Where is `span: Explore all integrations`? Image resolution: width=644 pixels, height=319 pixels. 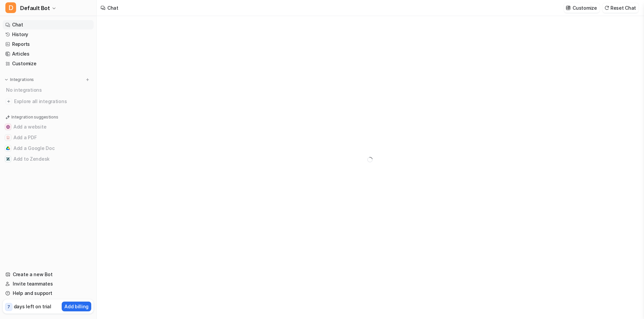
span: Explore all integrations is located at coordinates (52, 101).